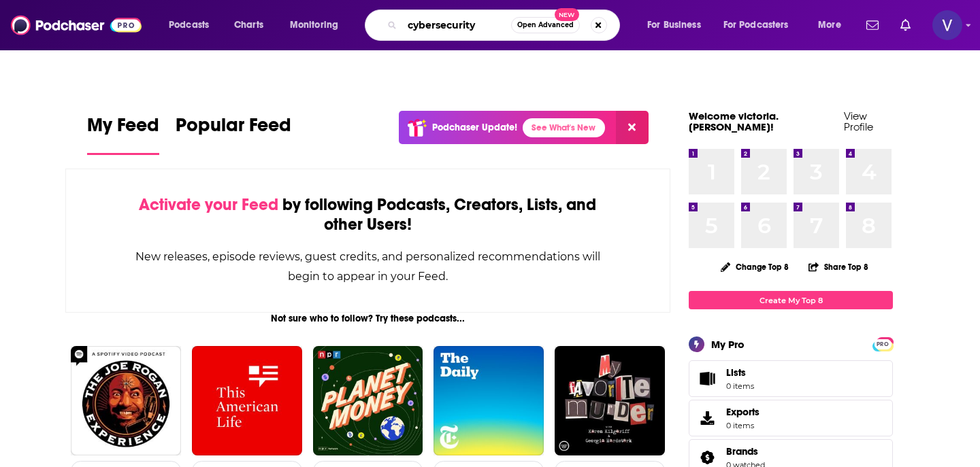 This screenshot has width=980, height=467. Describe the element at coordinates (367, 266) in the screenshot. I see `div: New releases, episode reviews, guest credits, and personalized recommendations will begin to appe...` at that location.